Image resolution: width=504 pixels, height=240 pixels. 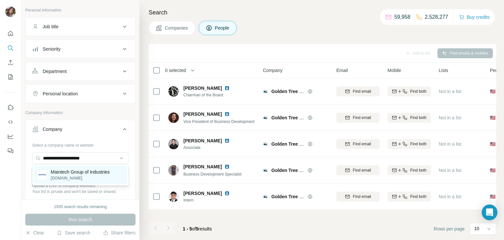 I want to click on span: Vice President of Business Development, so click(x=219, y=121).